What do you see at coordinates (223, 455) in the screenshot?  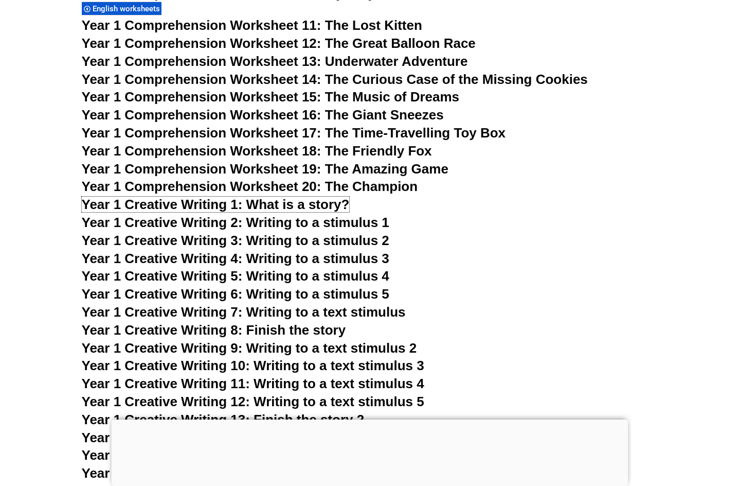 I see `span: Year 1 Creative Writing 15: Finish the story 4` at bounding box center [223, 455].